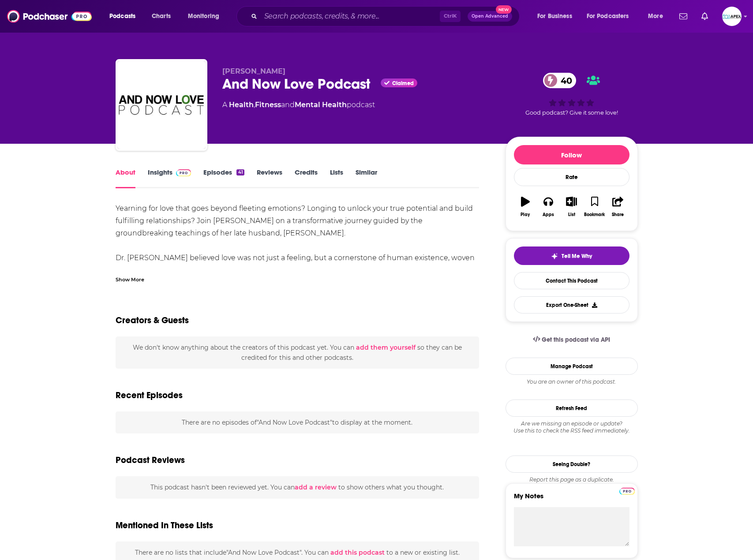  What do you see at coordinates (571, 207) in the screenshot?
I see `button: List` at bounding box center [571, 207].